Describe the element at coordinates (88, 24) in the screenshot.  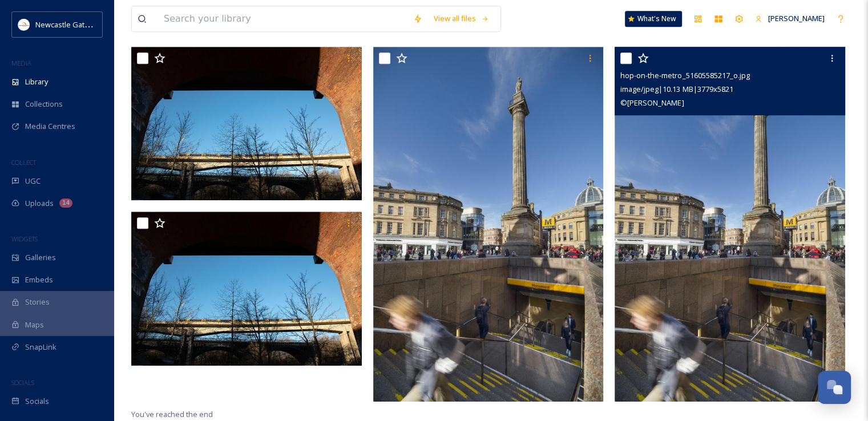
I see `span: Newcastle Gateshead Initiative` at that location.